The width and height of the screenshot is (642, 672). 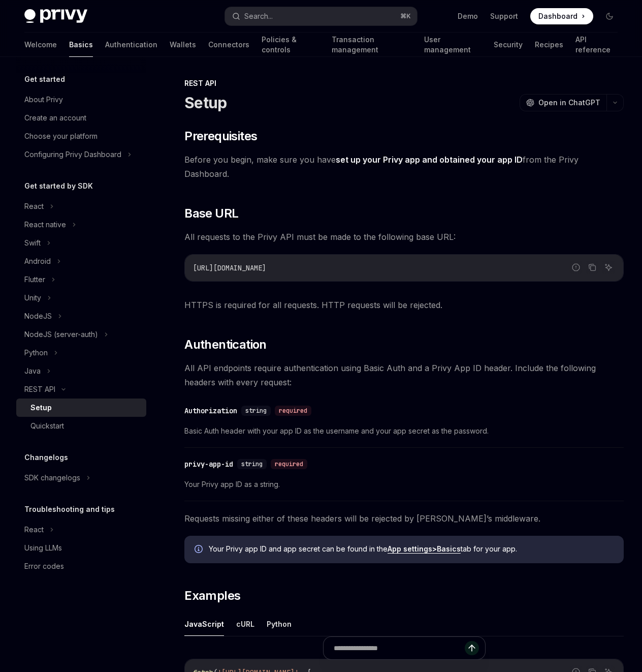 I want to click on span: Examples, so click(x=212, y=596).